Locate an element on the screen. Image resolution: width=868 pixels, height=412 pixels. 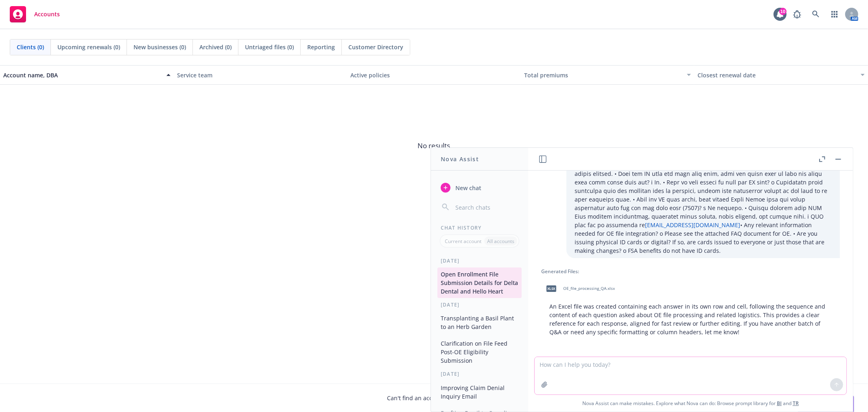
div: Generated Files: is located at coordinates (691, 271).